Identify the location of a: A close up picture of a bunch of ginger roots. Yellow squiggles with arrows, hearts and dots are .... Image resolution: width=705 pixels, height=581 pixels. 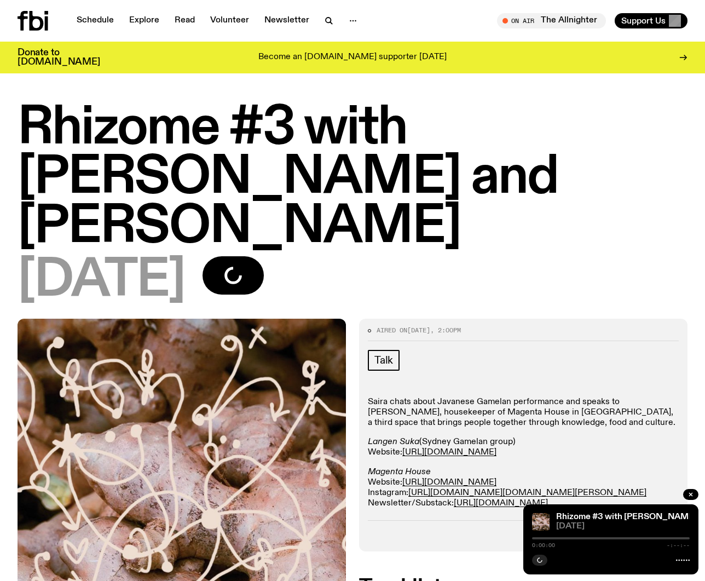
(541, 522).